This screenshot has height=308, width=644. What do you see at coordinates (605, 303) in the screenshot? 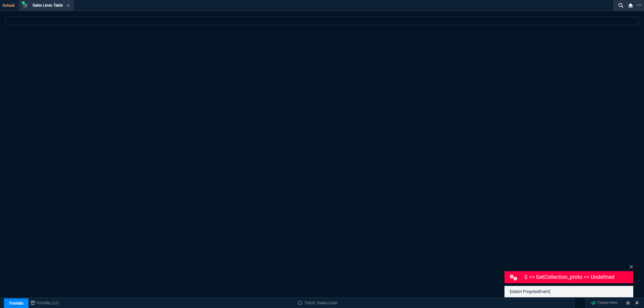
I see `a: Create Item` at bounding box center [605, 303].